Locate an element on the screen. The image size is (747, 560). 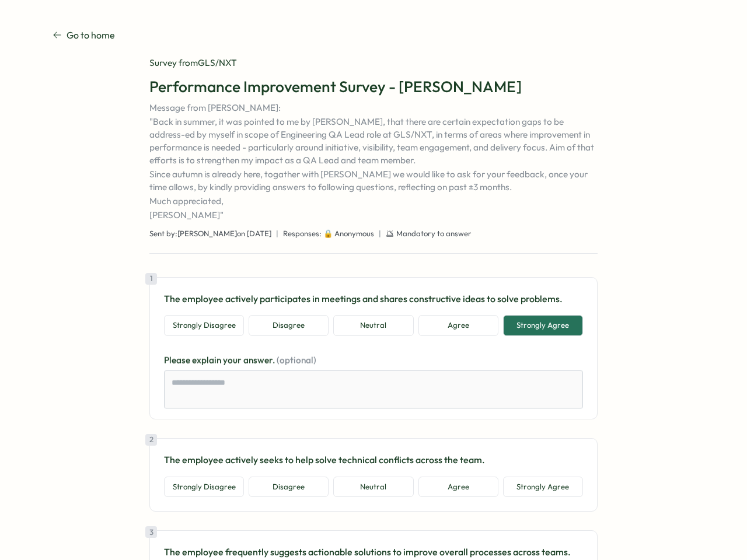
div: 2 is located at coordinates (151, 440).